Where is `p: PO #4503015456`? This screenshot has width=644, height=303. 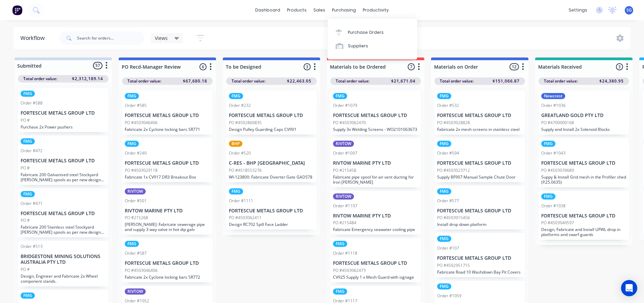 p: PO #4503015456 is located at coordinates (453, 218).